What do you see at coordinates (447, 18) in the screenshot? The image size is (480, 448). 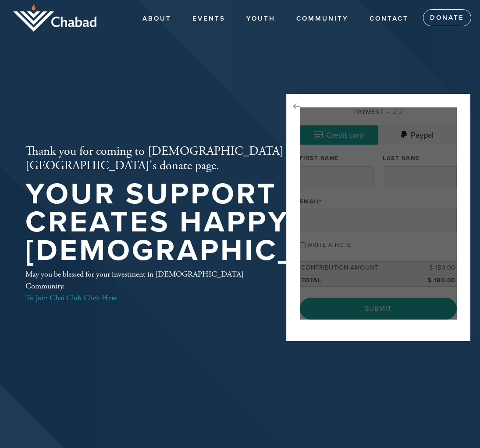 I see `a: Donate` at bounding box center [447, 18].